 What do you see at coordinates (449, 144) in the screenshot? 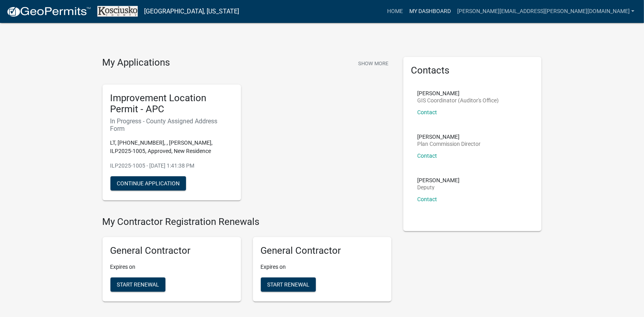
I see `p: Plan Commission Director` at bounding box center [449, 144].